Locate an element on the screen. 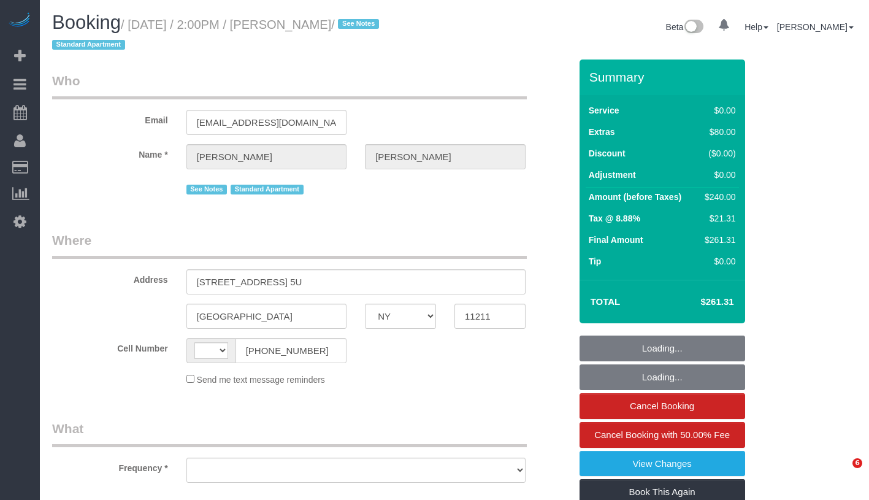  label: Final Amount is located at coordinates (615, 240).